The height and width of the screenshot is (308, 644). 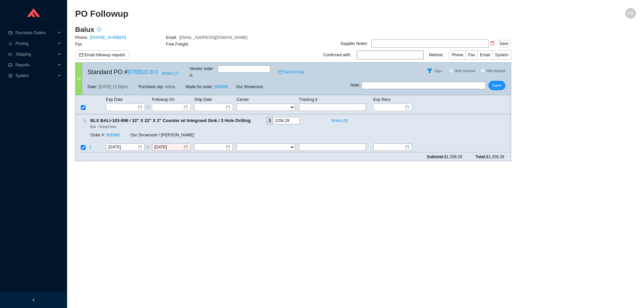 I want to click on span: export, so click(x=157, y=72).